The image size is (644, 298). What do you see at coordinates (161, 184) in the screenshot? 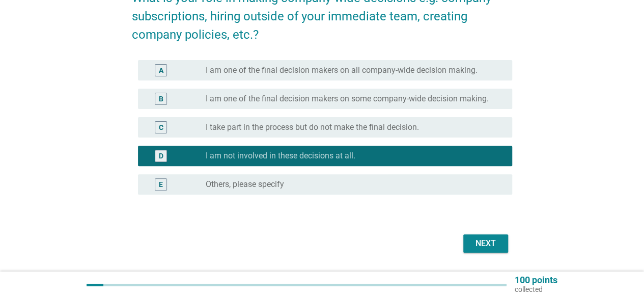
I see `div: E` at bounding box center [161, 184].